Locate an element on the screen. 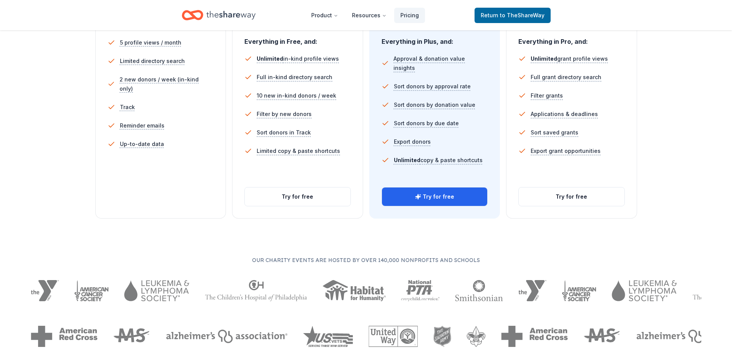 The height and width of the screenshot is (350, 732). p: Our charity events are hosted by over 140,000 nonprofits and schools is located at coordinates (366, 260).